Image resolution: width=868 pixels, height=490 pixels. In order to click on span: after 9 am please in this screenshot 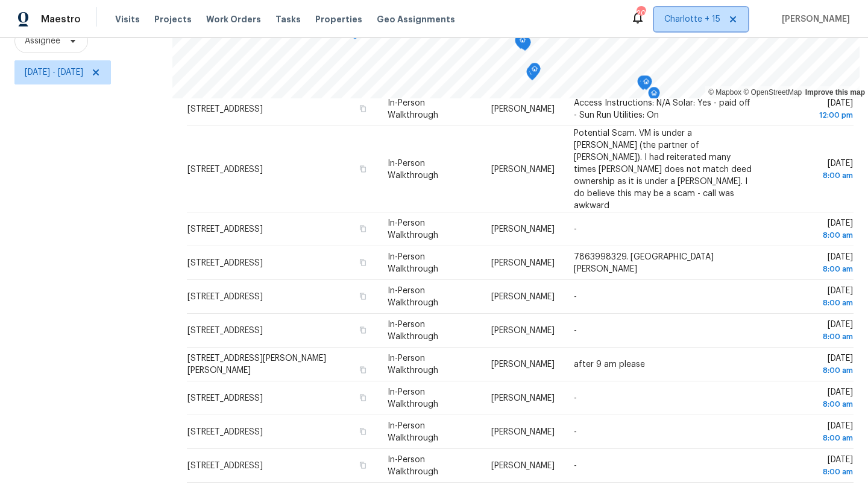, I will do `click(610, 365)`.